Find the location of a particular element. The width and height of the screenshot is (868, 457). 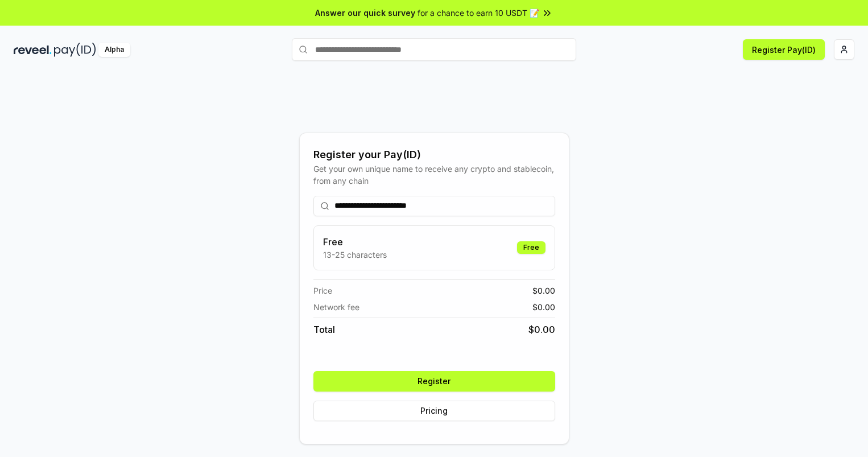

div: Free is located at coordinates (532, 247).